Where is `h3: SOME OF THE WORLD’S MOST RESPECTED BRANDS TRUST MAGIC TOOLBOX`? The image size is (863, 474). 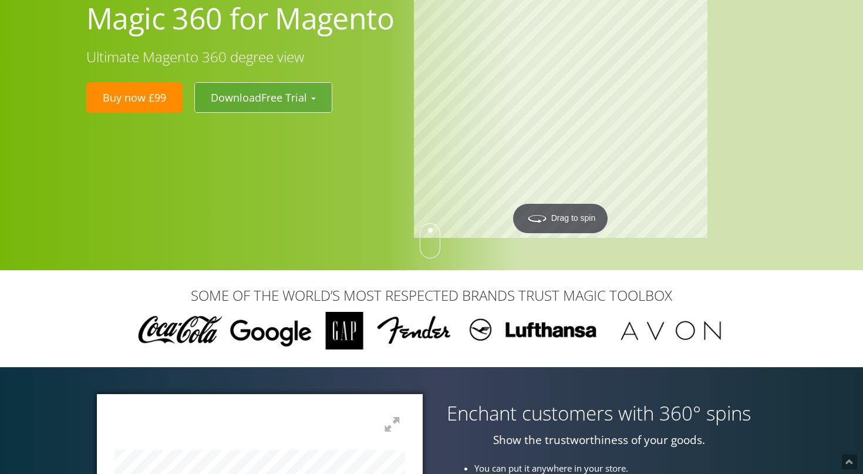 h3: SOME OF THE WORLD’S MOST RESPECTED BRANDS TRUST MAGIC TOOLBOX is located at coordinates (431, 295).